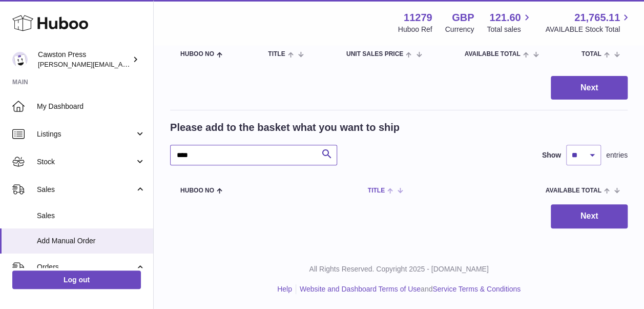 This screenshot has height=309, width=644. I want to click on span: AVAILABLE Stock Total, so click(588, 29).